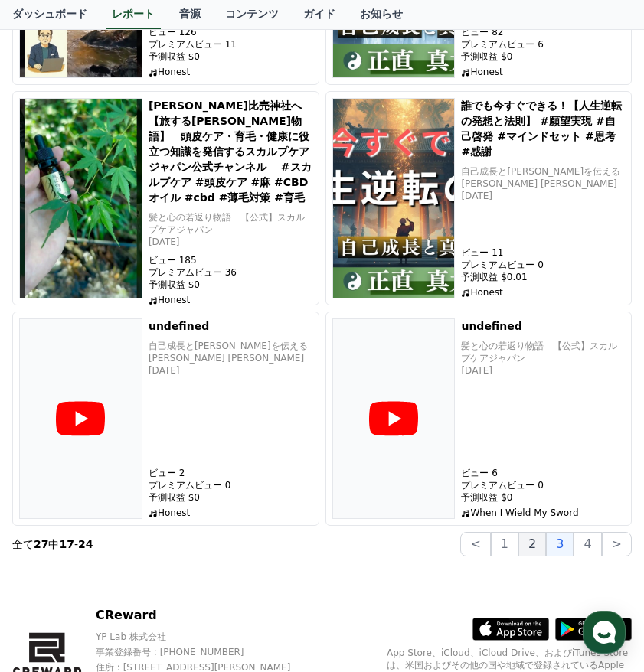  What do you see at coordinates (543, 277) in the screenshot?
I see `p: 予測収益 $0.01` at bounding box center [543, 277].